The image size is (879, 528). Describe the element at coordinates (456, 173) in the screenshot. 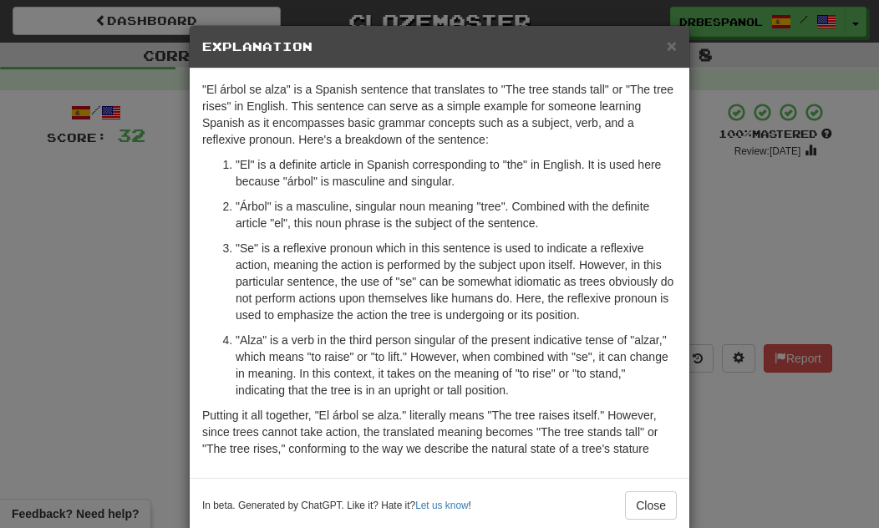

I see `p: "El" is a definite article in Spanish corresponding to "the" in English. It is used here because ...` at that location.